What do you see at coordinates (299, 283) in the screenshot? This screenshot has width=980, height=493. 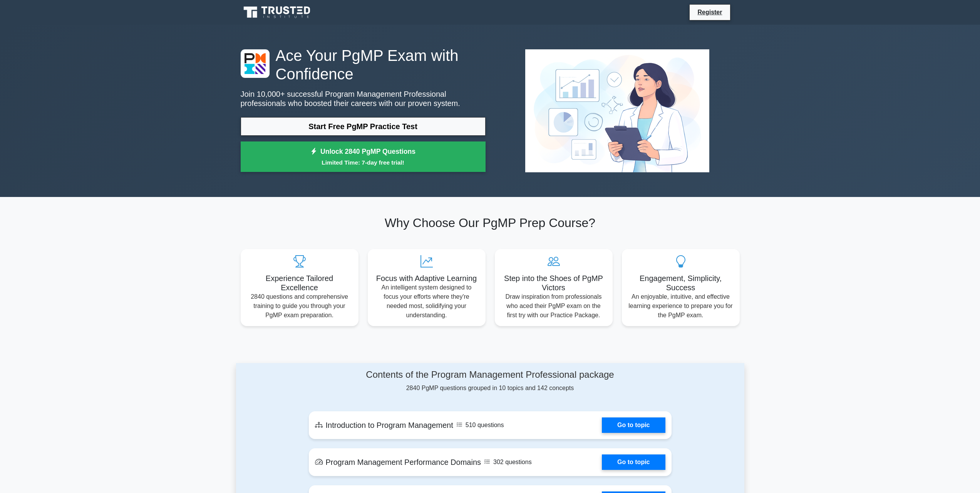 I see `h5: Experience Tailored Excellence` at bounding box center [299, 283].